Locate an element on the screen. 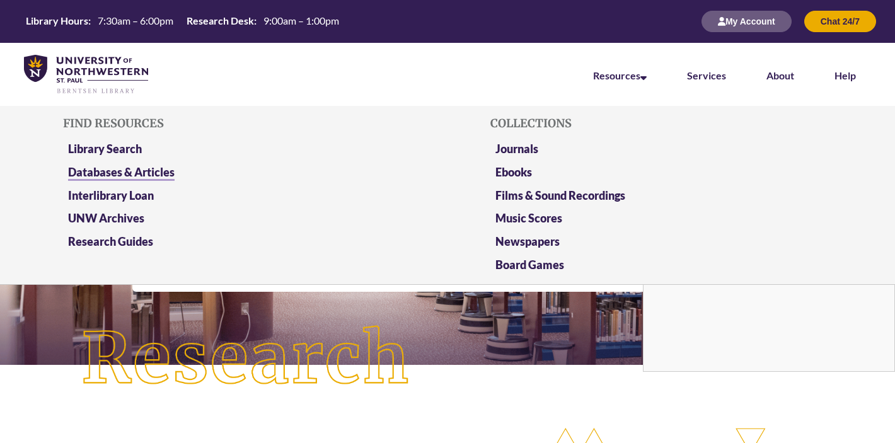 Image resolution: width=895 pixels, height=443 pixels. img: UNWSP Library Logo is located at coordinates (86, 74).